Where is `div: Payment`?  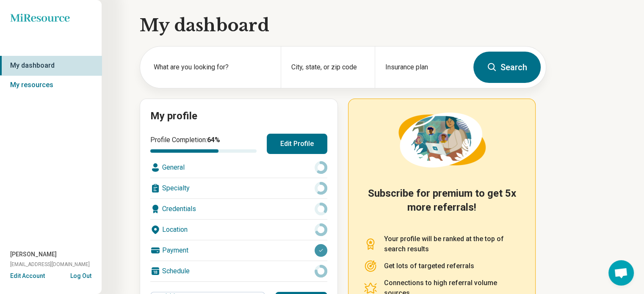 div: Payment is located at coordinates (239, 251).